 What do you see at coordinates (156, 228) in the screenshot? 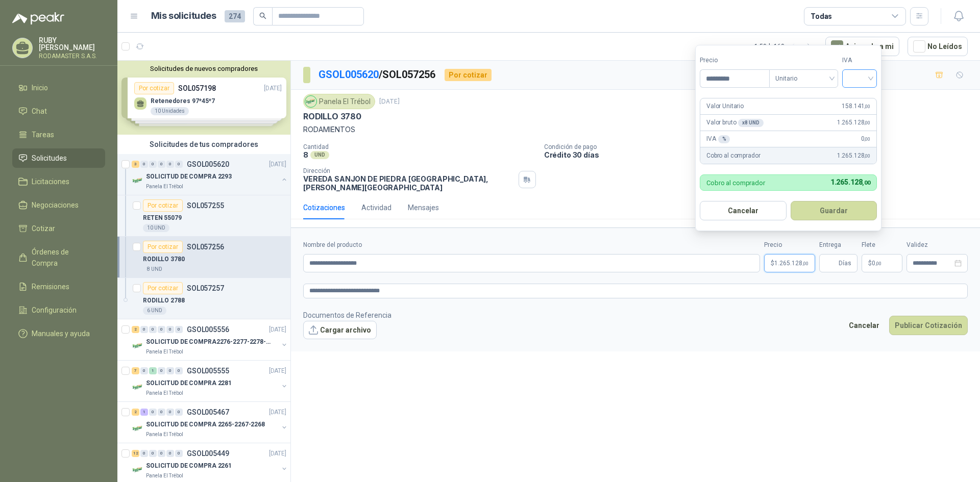
I see `div: 10 UND` at bounding box center [156, 228].